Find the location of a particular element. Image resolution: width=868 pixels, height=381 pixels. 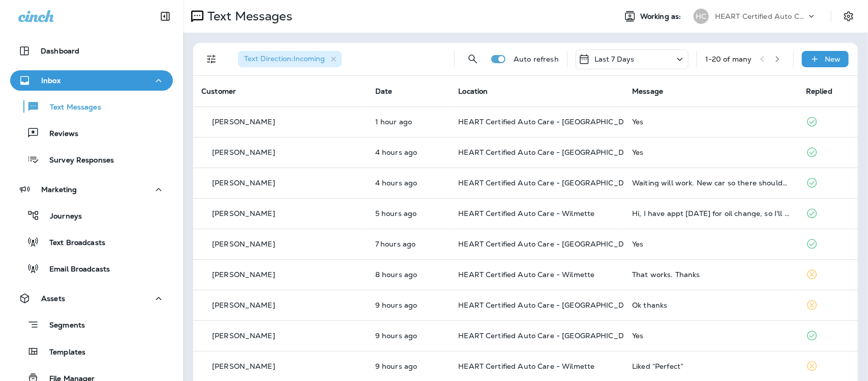

p: Assets is located at coordinates (52, 298).